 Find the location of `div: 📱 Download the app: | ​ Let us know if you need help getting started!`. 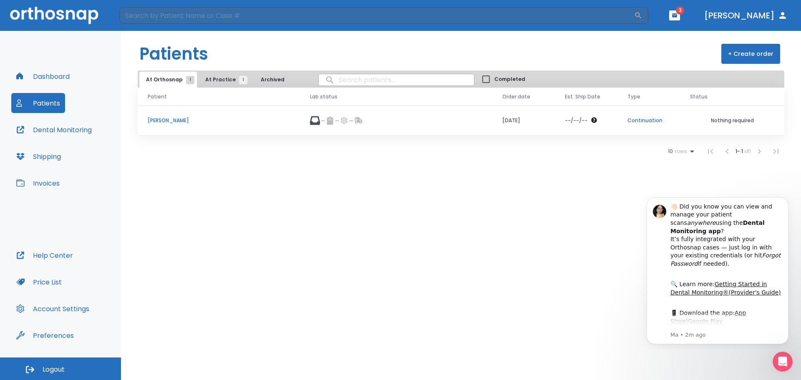

div: 📱 Download the app: | ​ Let us know if you need help getting started! is located at coordinates (92, 140).